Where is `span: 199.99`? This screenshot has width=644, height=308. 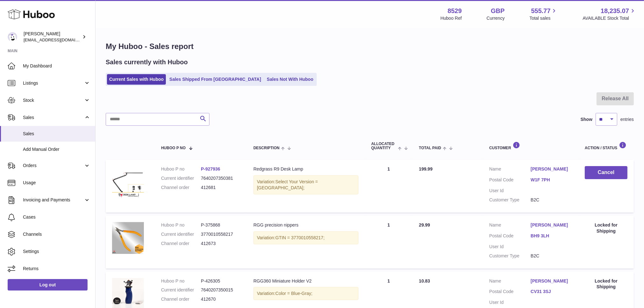 span: 199.99 is located at coordinates (425, 169).